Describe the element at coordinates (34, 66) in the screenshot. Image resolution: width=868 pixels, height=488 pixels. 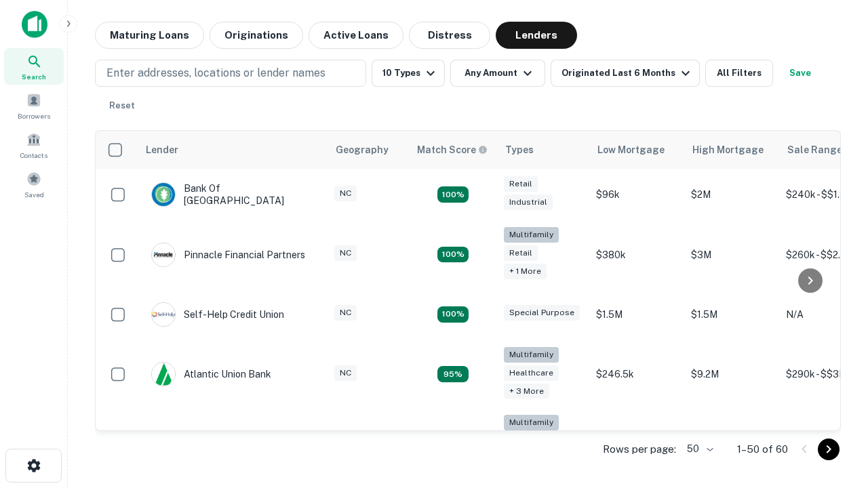
I see `a: Search` at that location.